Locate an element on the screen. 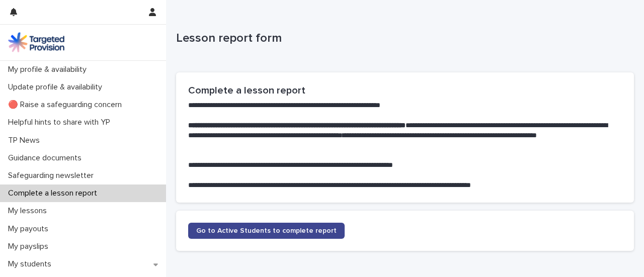  p: My profile & availability is located at coordinates (49, 69).